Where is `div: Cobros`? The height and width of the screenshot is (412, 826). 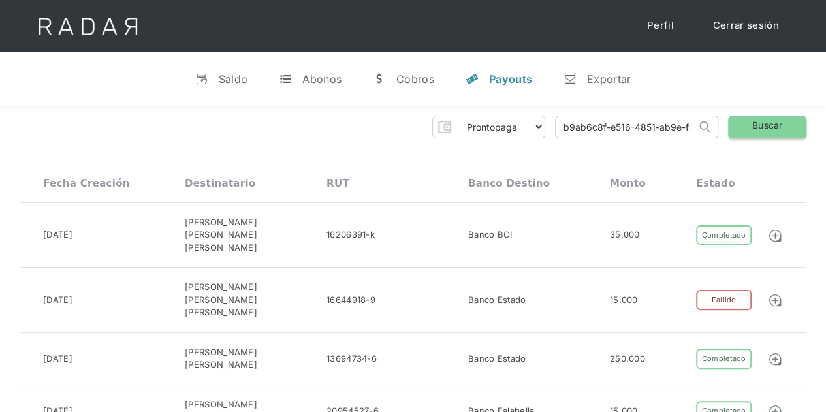 div: Cobros is located at coordinates (415, 79).